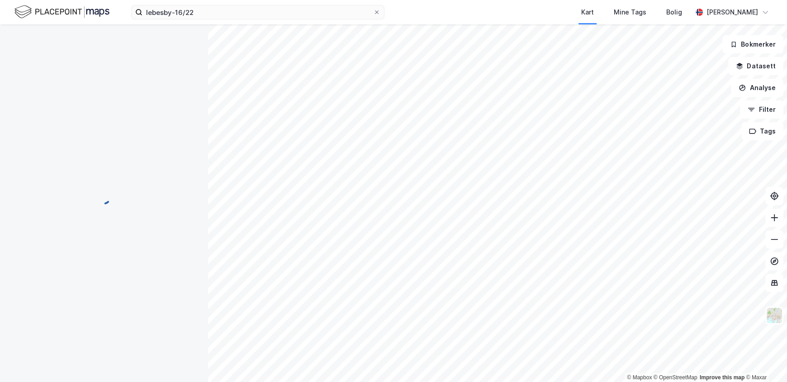  What do you see at coordinates (104, 198) in the screenshot?
I see `img: spinner.a6d8c91a73a9ac5275cf975e30b51cfb.svg` at bounding box center [104, 198].